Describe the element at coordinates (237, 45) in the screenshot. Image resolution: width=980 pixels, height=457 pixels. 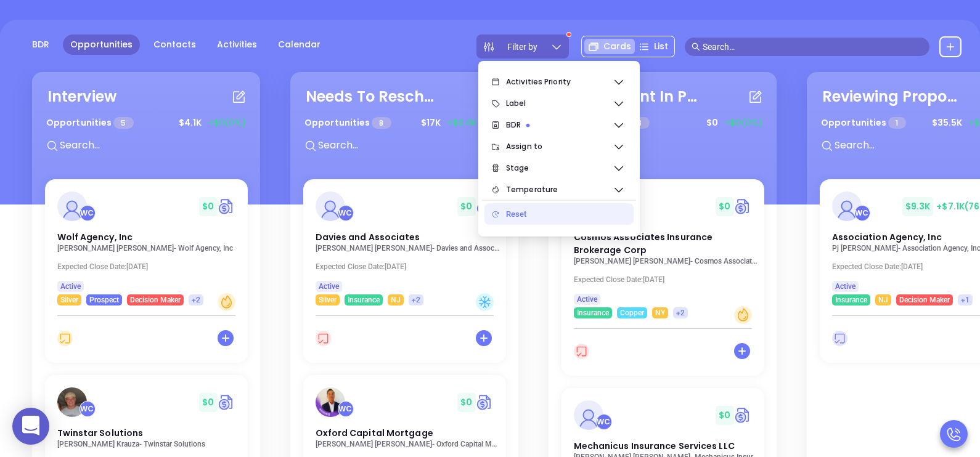
I see `a: Activities` at that location.